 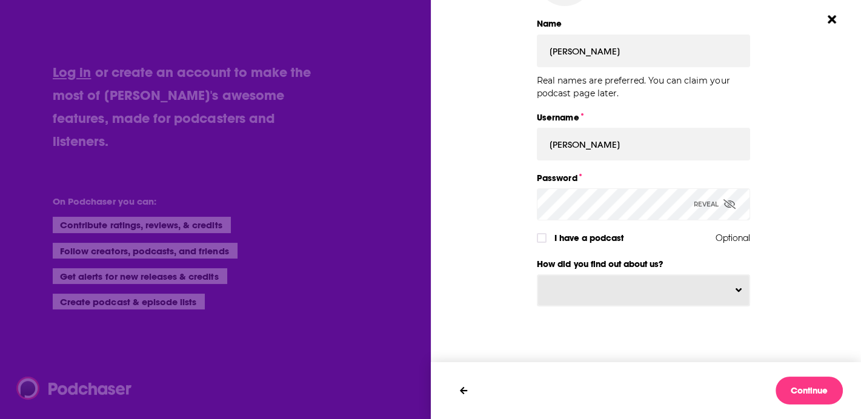 I want to click on div: Reveal, so click(x=714, y=204).